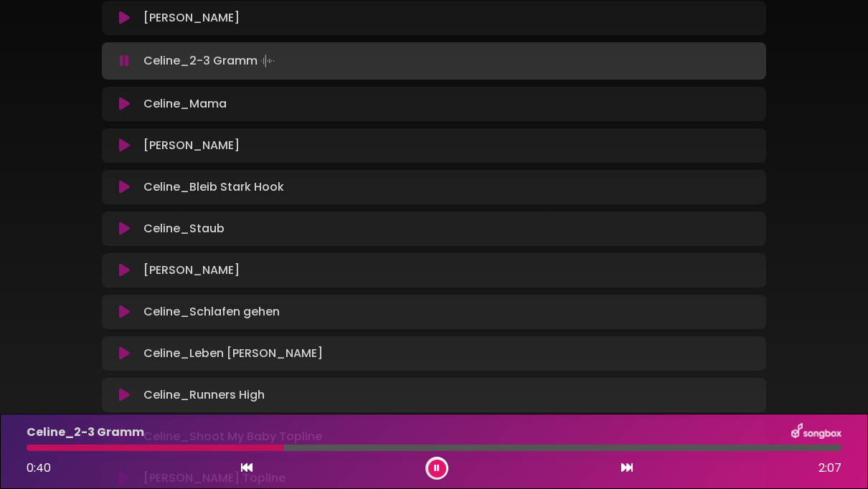  What do you see at coordinates (211, 312) in the screenshot?
I see `p: Celine_Schlafen gehen` at bounding box center [211, 312].